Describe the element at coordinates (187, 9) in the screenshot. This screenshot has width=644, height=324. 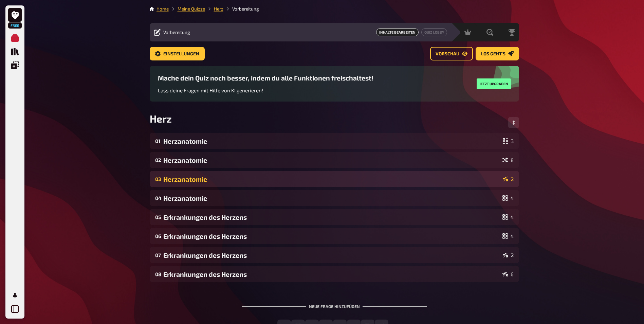
I see `li: Meine Quizze` at that location.